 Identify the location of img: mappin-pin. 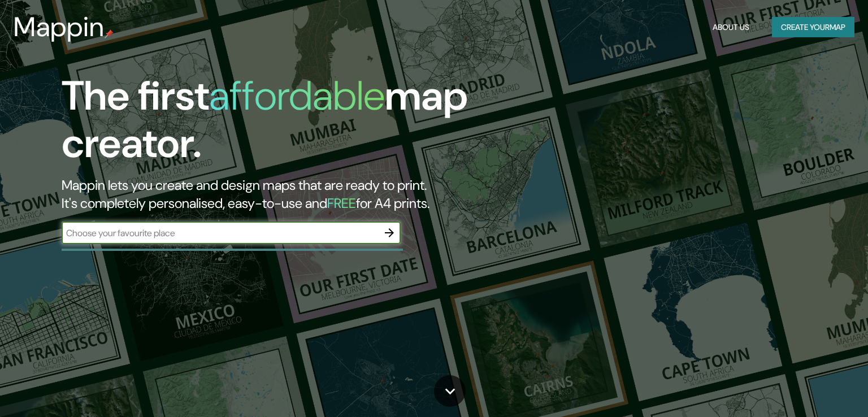
(109, 34).